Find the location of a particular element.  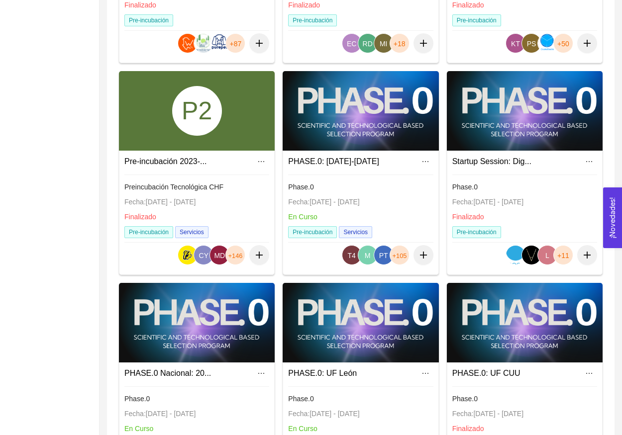

span: MD is located at coordinates (219, 256).